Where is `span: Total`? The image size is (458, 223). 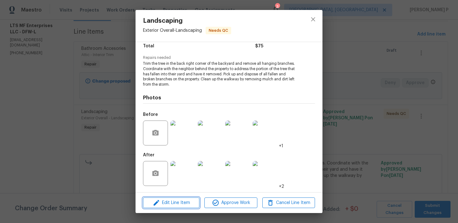
span: Total is located at coordinates (149, 46).